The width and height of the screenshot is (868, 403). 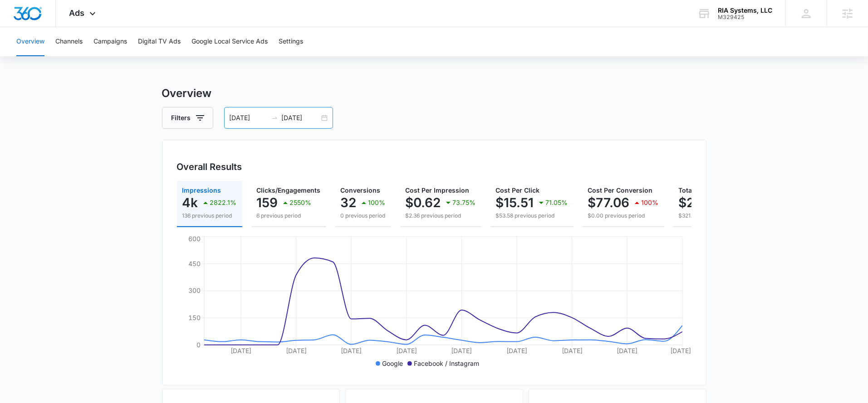 I want to click on div: account id, so click(x=745, y=17).